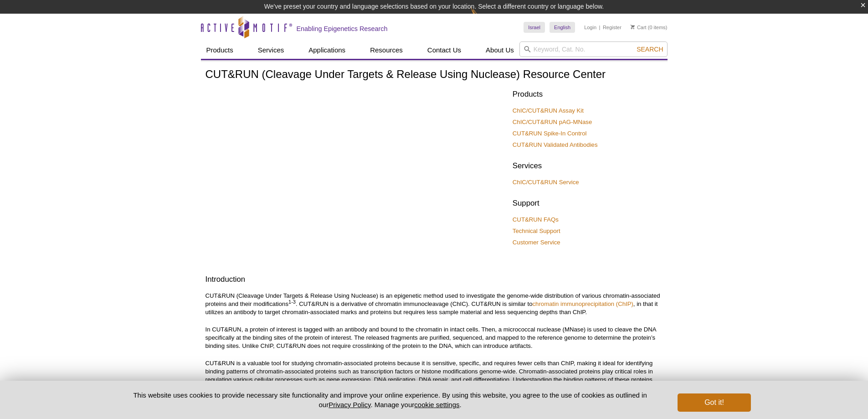 This screenshot has height=419, width=868. I want to click on li: (0 items), so click(649, 28).